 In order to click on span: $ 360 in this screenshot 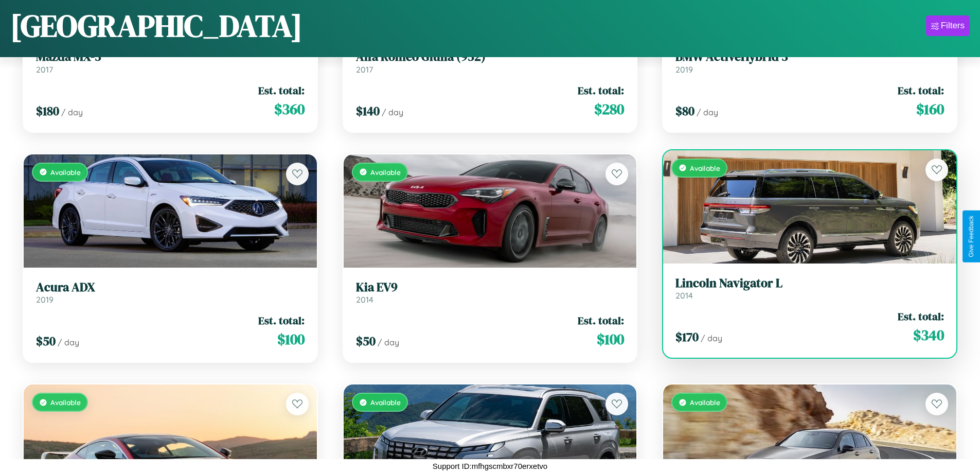, I will do `click(289, 109)`.